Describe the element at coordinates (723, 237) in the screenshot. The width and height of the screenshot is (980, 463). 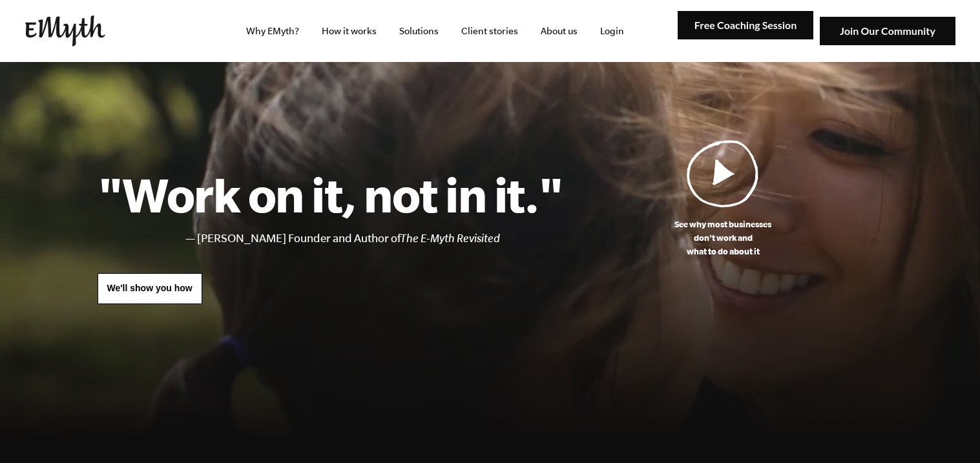
I see `p: See why most businesses don't work and what to do about it` at that location.